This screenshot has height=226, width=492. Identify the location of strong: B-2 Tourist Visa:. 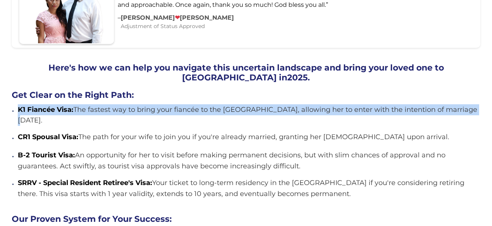
(46, 155).